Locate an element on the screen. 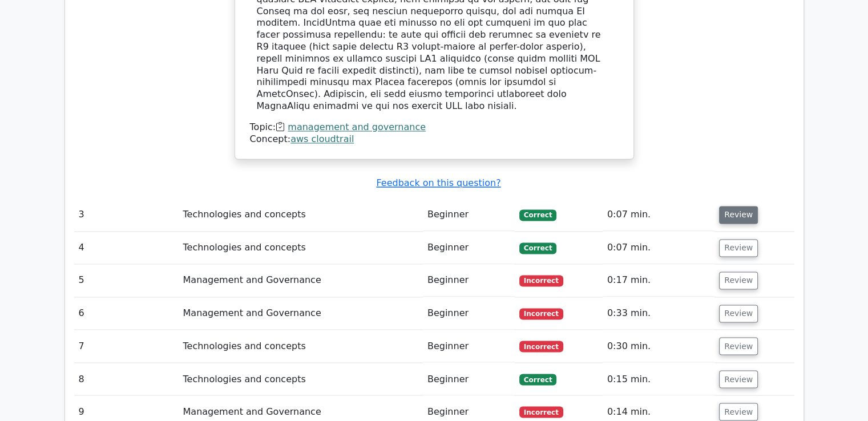  td: 0:33 min. is located at coordinates (659, 313).